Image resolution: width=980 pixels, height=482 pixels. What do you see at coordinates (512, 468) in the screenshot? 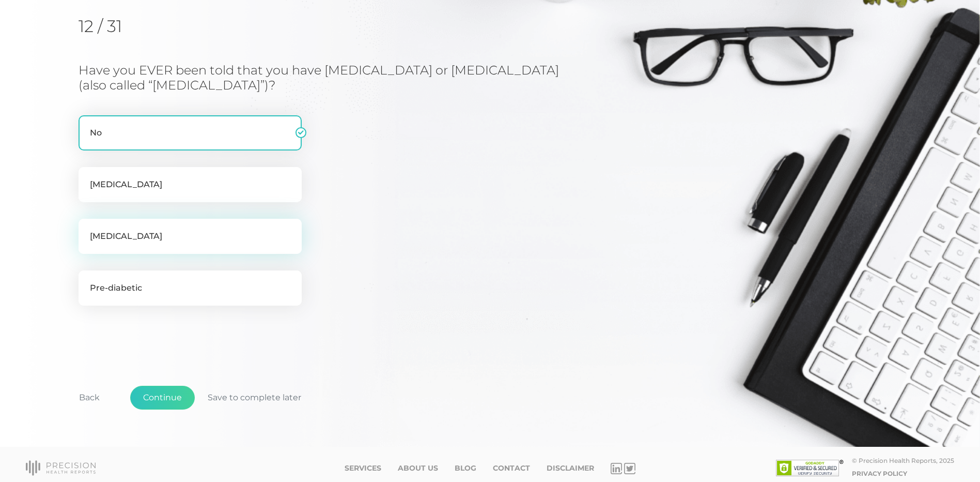
I see `a: Contact` at bounding box center [512, 468].